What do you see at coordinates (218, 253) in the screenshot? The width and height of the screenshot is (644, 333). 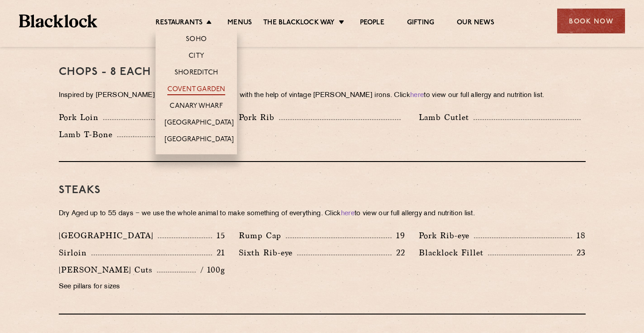 I see `p: 21` at bounding box center [218, 253].